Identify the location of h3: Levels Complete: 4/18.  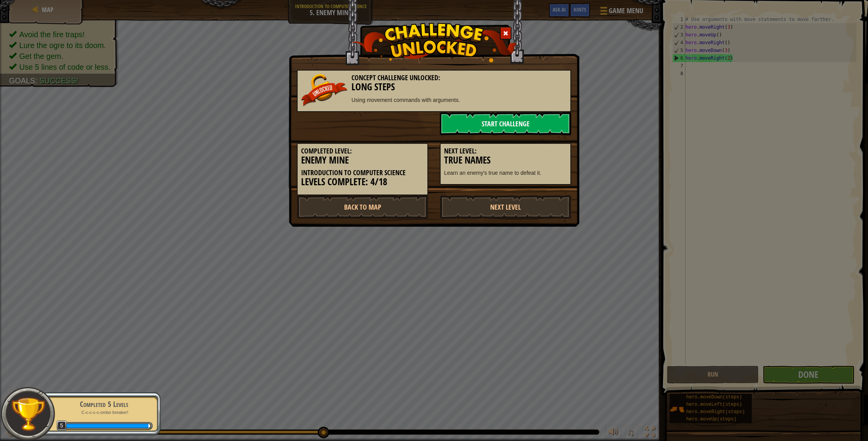
(362, 182).